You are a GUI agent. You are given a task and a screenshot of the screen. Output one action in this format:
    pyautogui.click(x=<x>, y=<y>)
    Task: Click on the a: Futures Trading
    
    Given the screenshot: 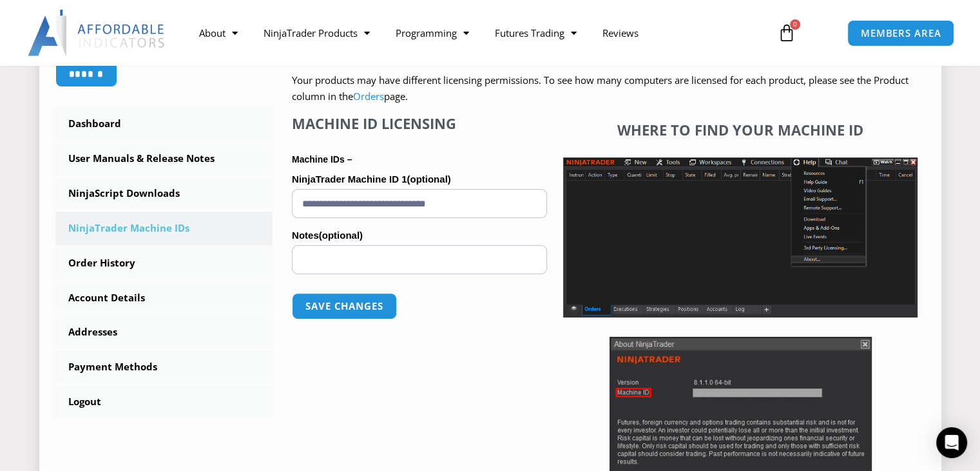 What is the action you would take?
    pyautogui.click(x=536, y=33)
    